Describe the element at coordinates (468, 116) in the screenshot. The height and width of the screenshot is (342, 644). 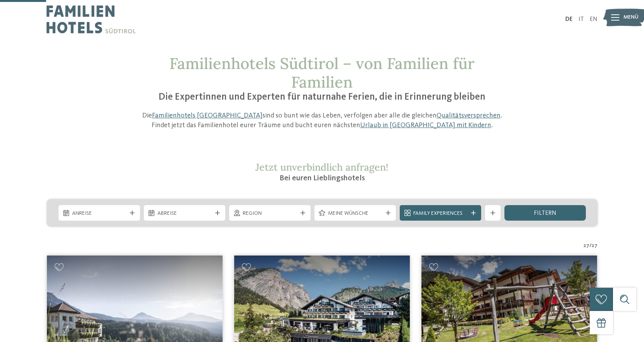
I see `a: Qualitätsversprechen` at that location.